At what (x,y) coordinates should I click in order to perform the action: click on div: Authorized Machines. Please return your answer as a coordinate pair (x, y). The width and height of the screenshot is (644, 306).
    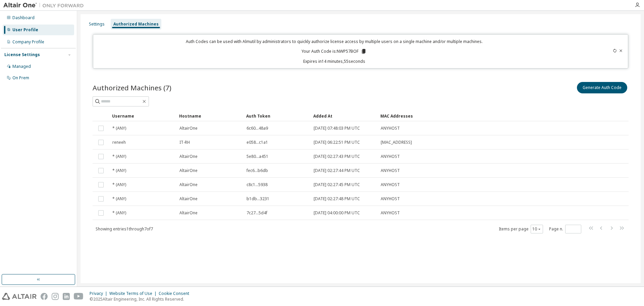
    Looking at the image, I should click on (136, 24).